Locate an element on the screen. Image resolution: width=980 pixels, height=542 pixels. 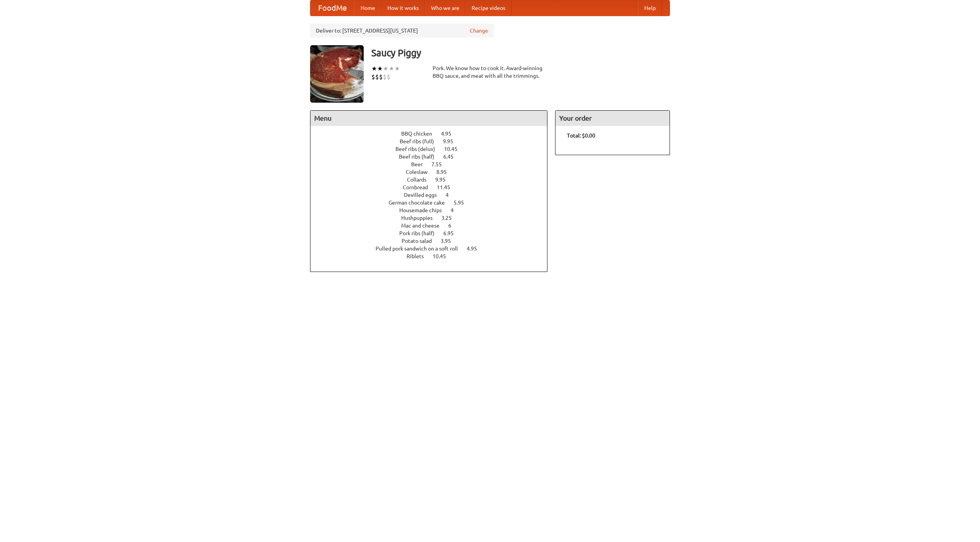
span: 5.95 is located at coordinates (462, 202).